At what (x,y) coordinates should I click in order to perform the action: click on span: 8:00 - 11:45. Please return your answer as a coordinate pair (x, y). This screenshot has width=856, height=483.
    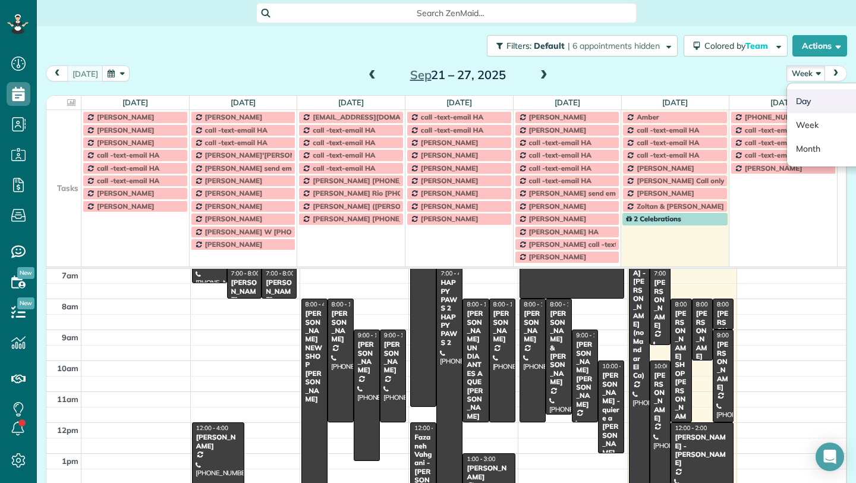
    Looking at the image, I should click on (566, 304).